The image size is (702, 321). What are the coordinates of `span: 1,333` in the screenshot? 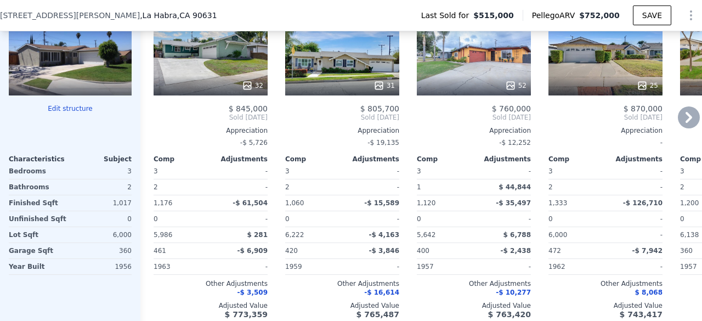 It's located at (558, 203).